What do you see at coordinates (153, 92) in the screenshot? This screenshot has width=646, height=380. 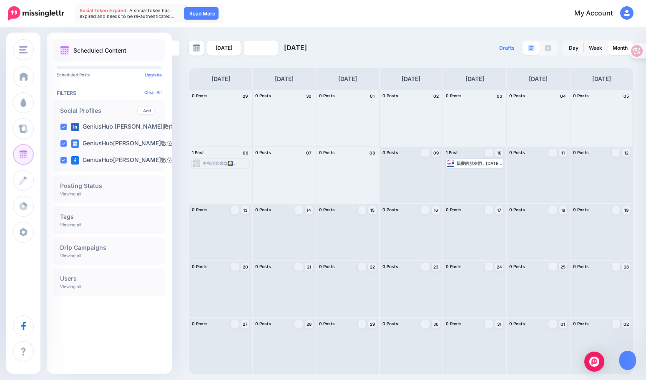 I see `a: Clear All` at bounding box center [153, 92].